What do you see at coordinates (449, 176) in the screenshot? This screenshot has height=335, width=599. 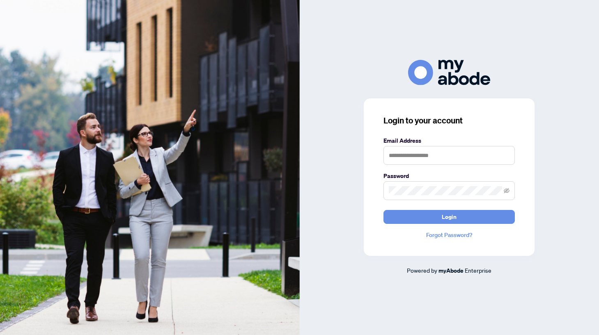 I see `label: Password` at bounding box center [449, 176].